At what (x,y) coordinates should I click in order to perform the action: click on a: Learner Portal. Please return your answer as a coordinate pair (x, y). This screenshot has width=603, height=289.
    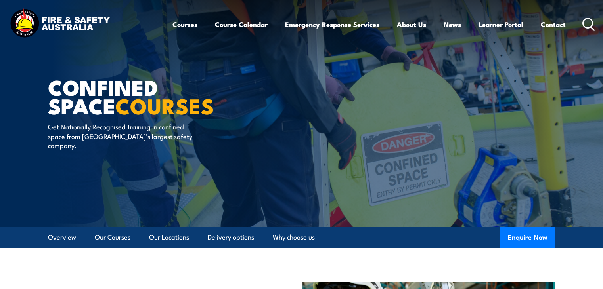
    Looking at the image, I should click on (501, 24).